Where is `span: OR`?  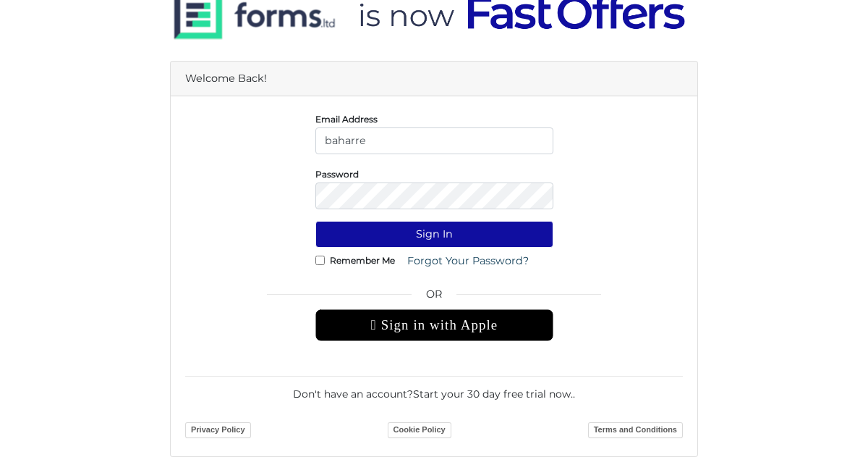 span: OR is located at coordinates (434, 297).